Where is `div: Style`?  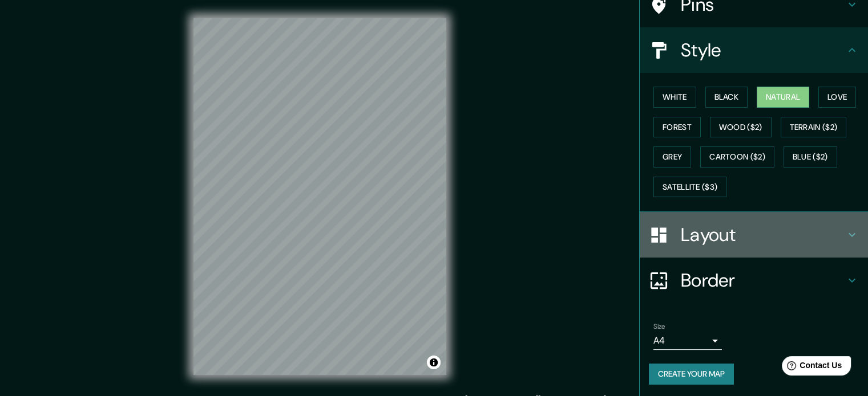 div: Style is located at coordinates (754, 50).